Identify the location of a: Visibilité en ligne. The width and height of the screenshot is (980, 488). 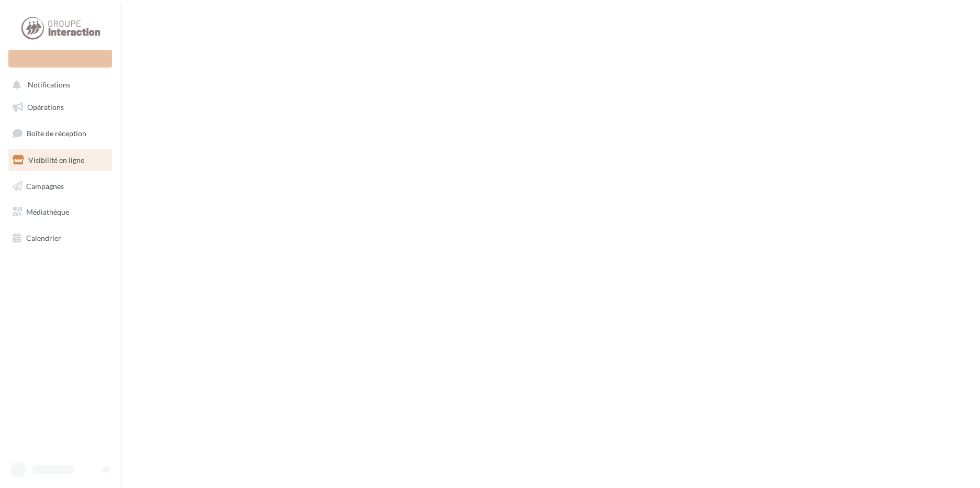
(60, 160).